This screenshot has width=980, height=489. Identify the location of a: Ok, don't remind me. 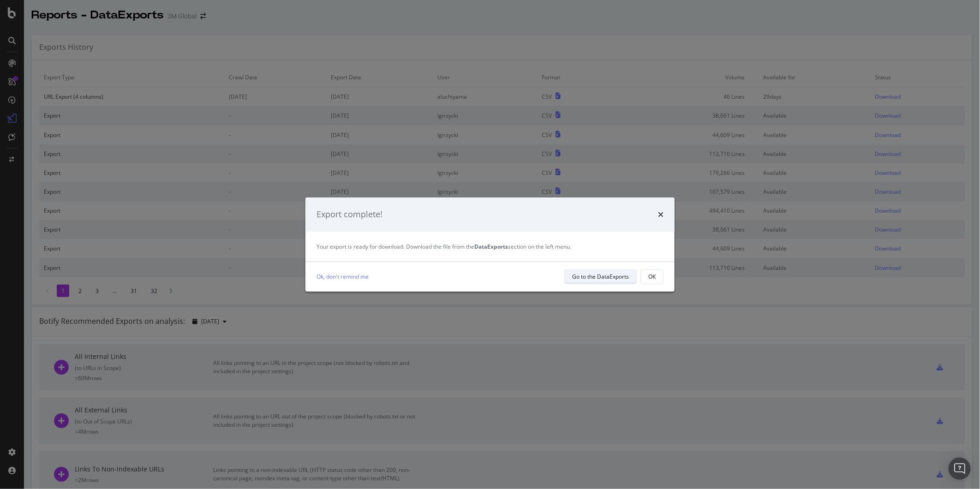
(342, 276).